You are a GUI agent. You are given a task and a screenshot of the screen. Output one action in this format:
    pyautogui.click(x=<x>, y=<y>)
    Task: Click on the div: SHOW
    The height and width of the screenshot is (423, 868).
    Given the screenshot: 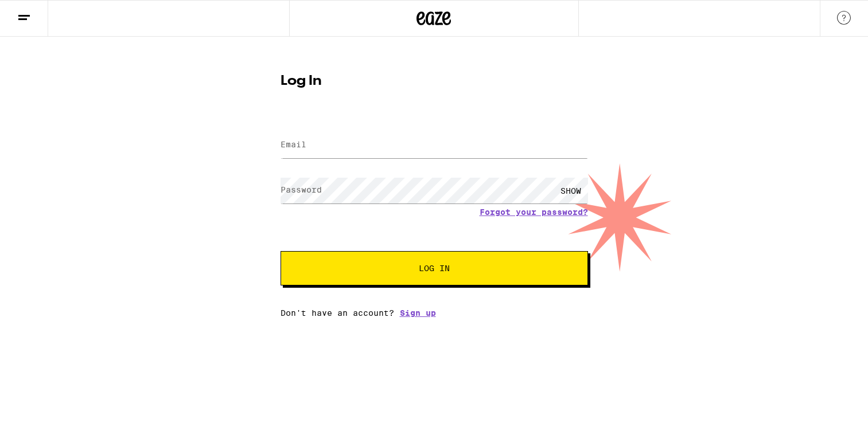 What is the action you would take?
    pyautogui.click(x=571, y=191)
    